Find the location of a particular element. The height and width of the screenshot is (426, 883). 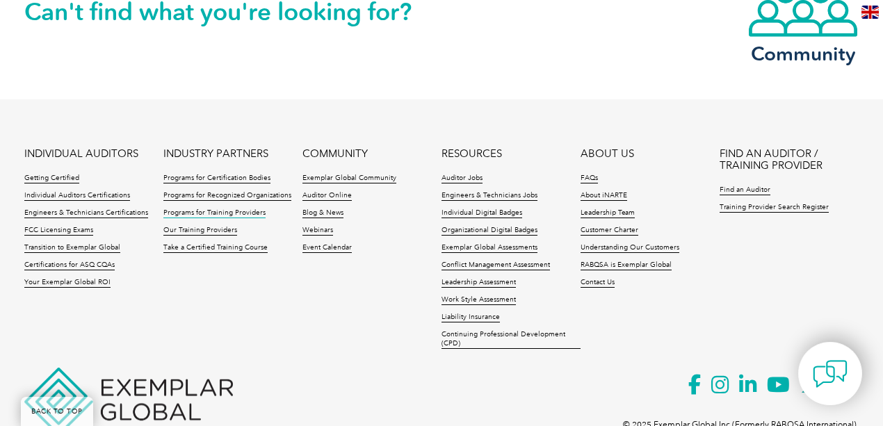

a: FCC Licensing Exams is located at coordinates (58, 231).